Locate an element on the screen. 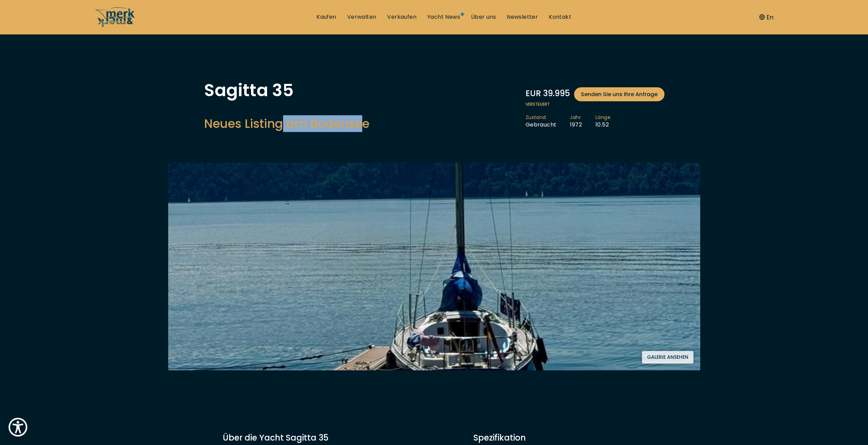 The height and width of the screenshot is (445, 868). span: Zustand is located at coordinates (540, 118).